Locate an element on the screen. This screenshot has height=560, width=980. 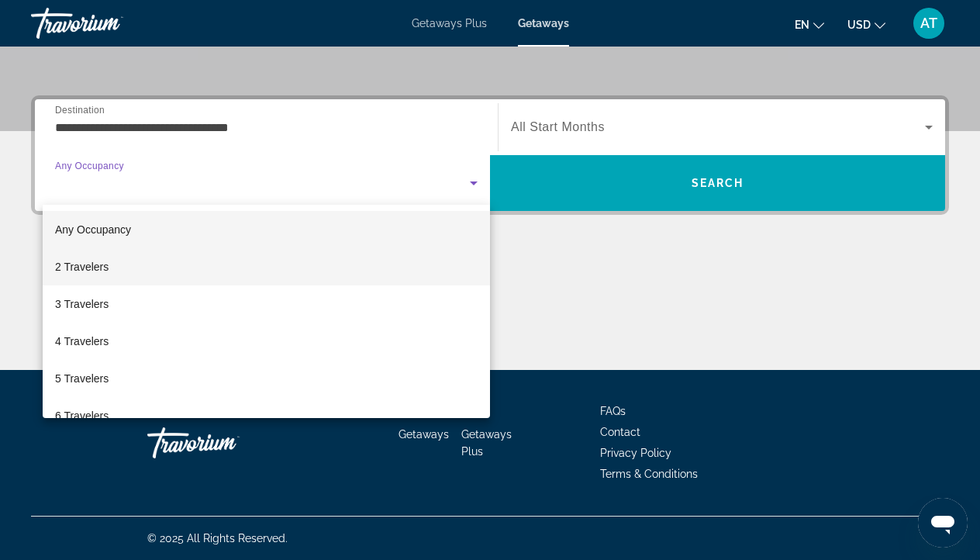
span: Any Occupancy is located at coordinates (93, 230).